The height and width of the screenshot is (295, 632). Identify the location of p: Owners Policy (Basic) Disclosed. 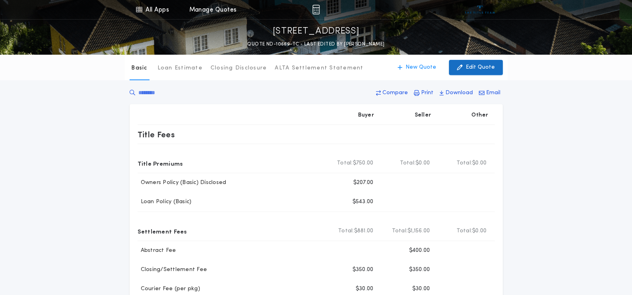
(182, 183).